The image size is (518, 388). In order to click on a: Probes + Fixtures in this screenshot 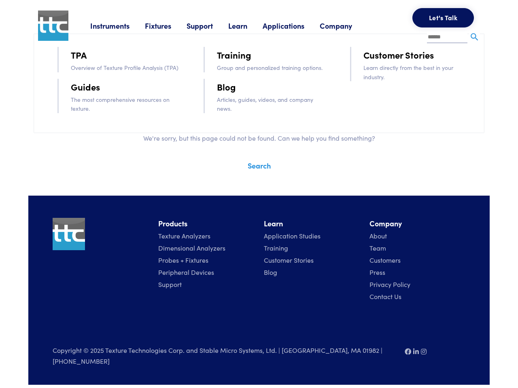, I will do `click(183, 260)`.